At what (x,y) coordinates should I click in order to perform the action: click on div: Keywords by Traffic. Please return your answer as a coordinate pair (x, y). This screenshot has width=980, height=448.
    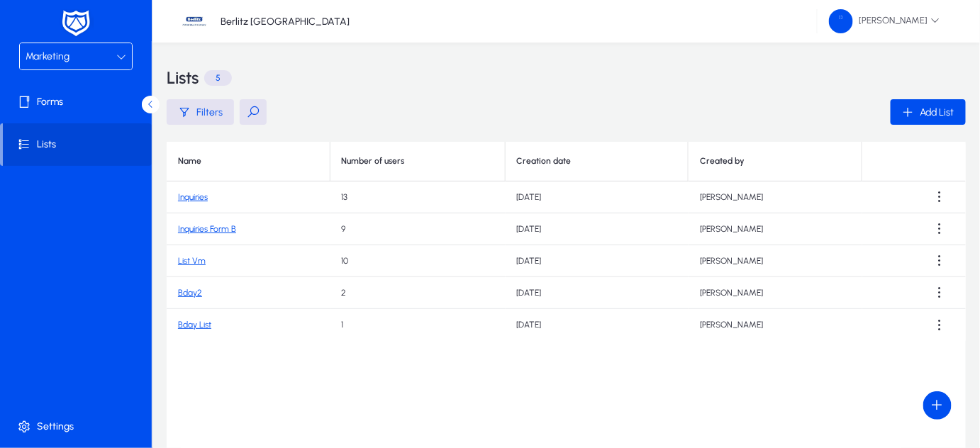
    Looking at the image, I should click on (197, 88).